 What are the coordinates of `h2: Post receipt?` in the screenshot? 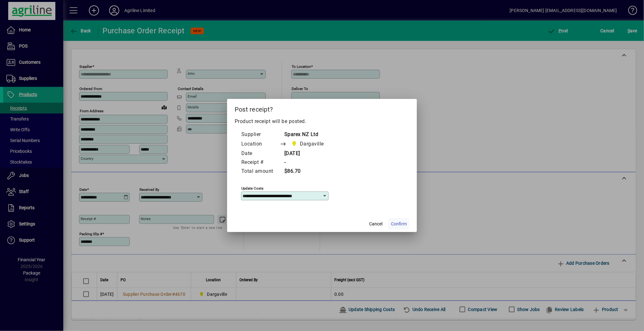 It's located at (322, 108).